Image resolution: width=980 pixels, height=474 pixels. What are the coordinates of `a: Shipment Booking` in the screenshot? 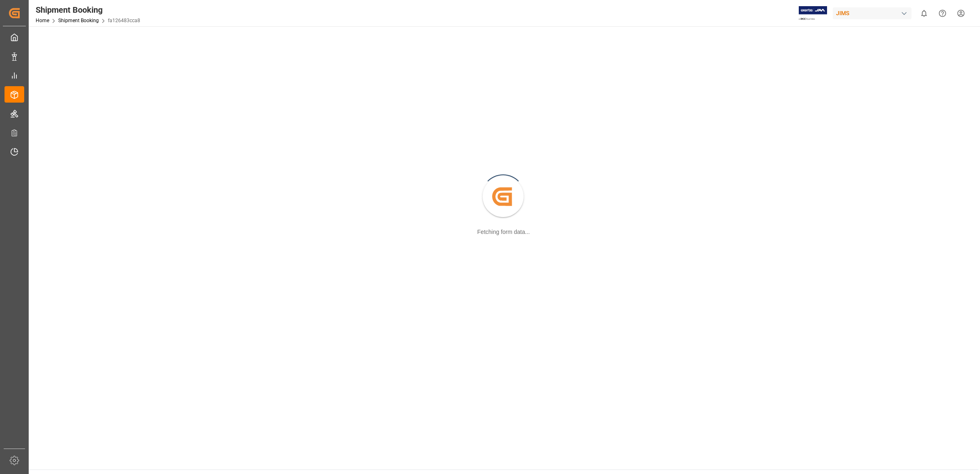 It's located at (79, 20).